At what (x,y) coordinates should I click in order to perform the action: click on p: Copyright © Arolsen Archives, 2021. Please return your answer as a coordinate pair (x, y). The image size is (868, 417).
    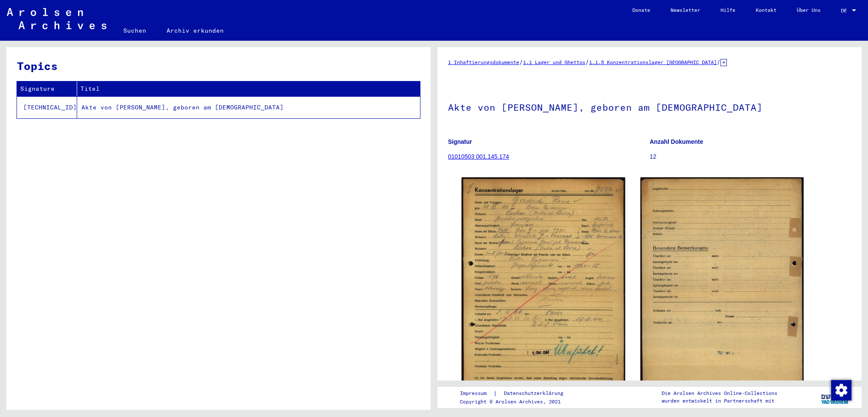
    Looking at the image, I should click on (517, 401).